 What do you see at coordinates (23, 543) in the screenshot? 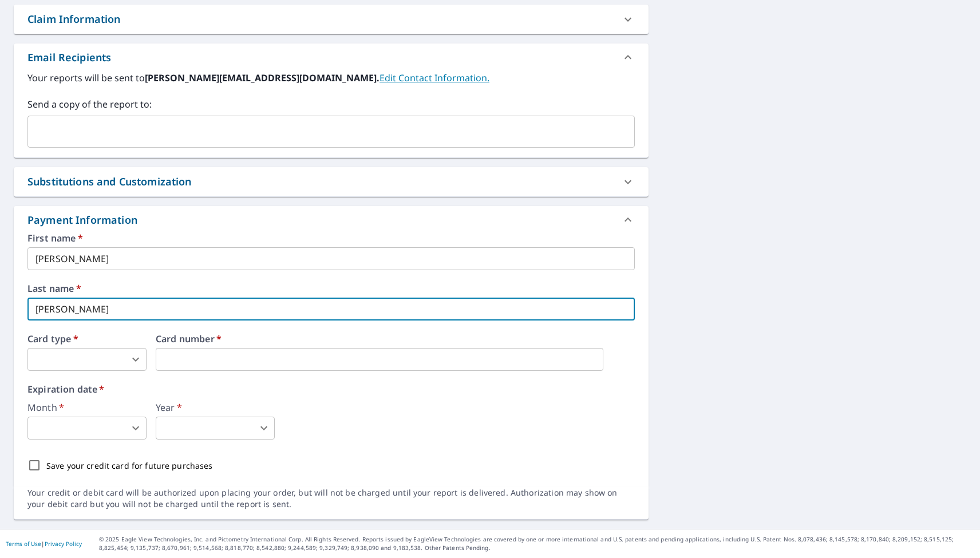
I see `a: Terms of Use` at bounding box center [23, 543].